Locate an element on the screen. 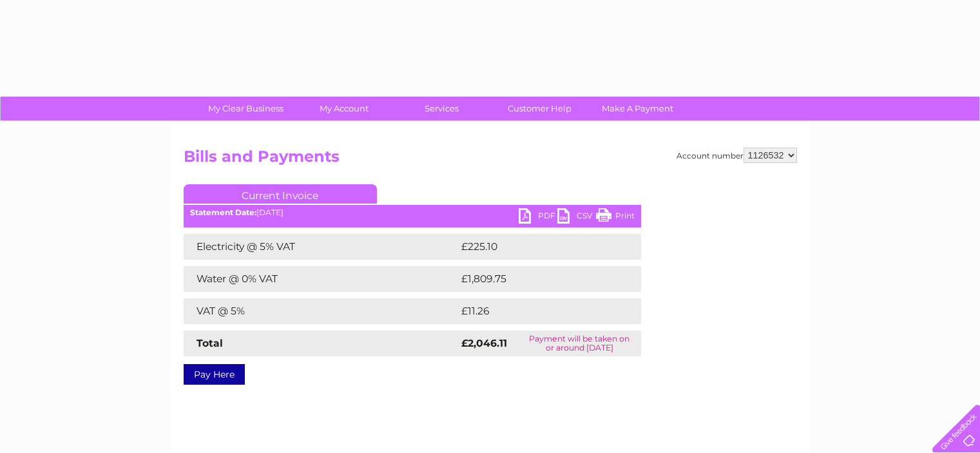 The height and width of the screenshot is (453, 980). a: Services is located at coordinates (442, 108).